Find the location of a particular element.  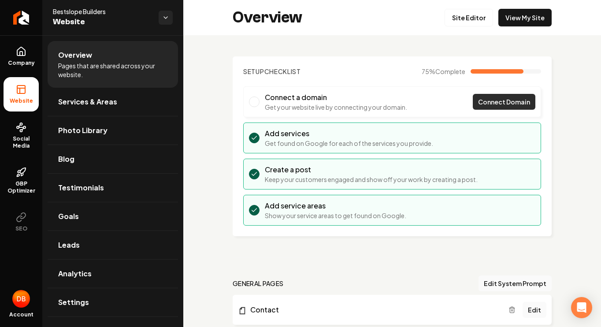

h2: Checklist is located at coordinates (272, 71).